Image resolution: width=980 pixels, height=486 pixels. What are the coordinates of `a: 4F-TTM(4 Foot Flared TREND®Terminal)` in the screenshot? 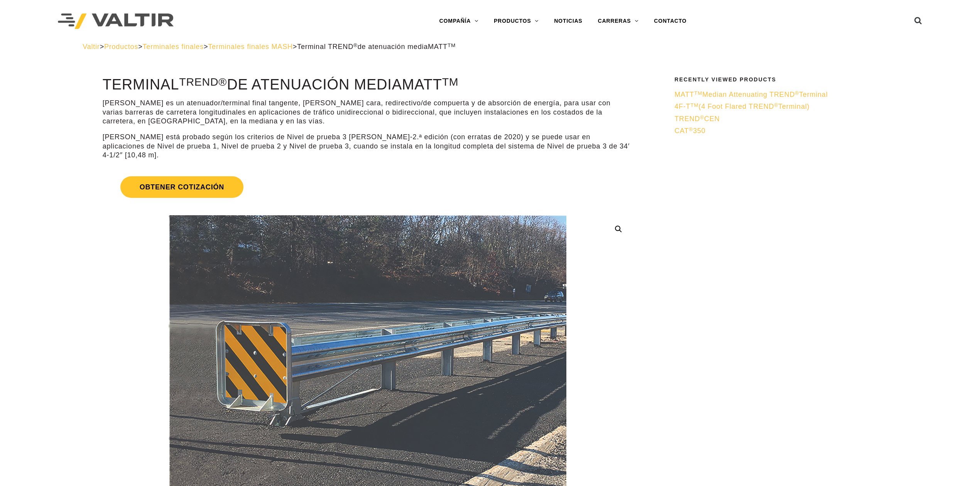 It's located at (783, 106).